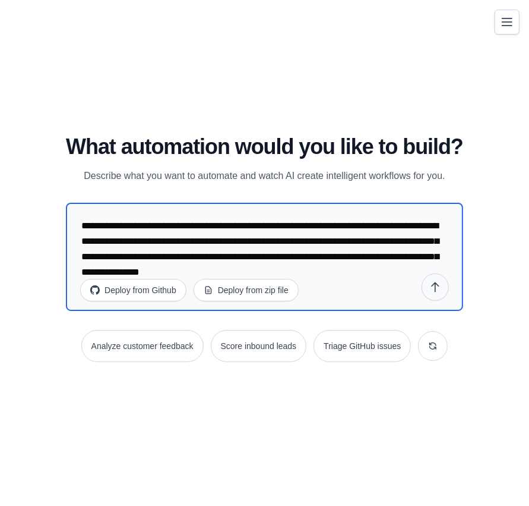 The image size is (529, 506). What do you see at coordinates (264, 176) in the screenshot?
I see `p: Describe what you want to automate and watch AI create intelligent workflows for you.` at bounding box center [264, 176].